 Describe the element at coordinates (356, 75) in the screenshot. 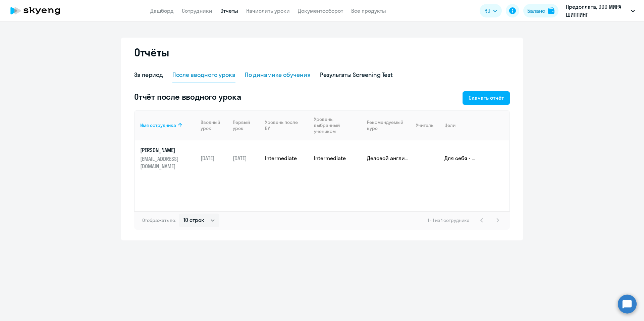

I see `div: Результаты Screening Test` at that location.